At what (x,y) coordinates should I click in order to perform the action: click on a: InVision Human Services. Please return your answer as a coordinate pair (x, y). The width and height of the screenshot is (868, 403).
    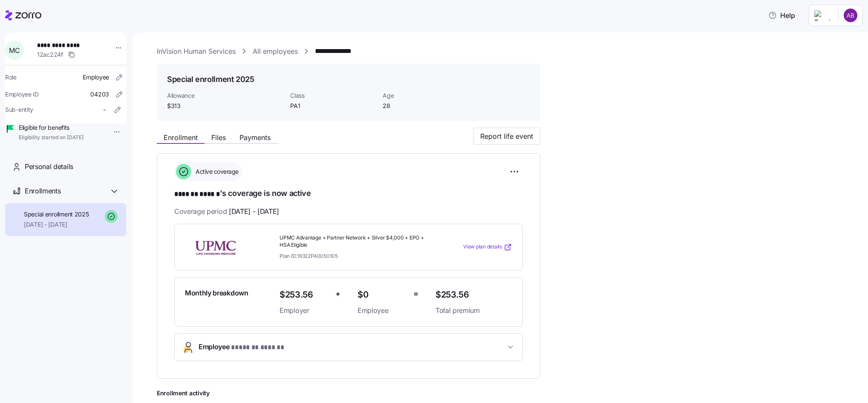
    Looking at the image, I should click on (196, 51).